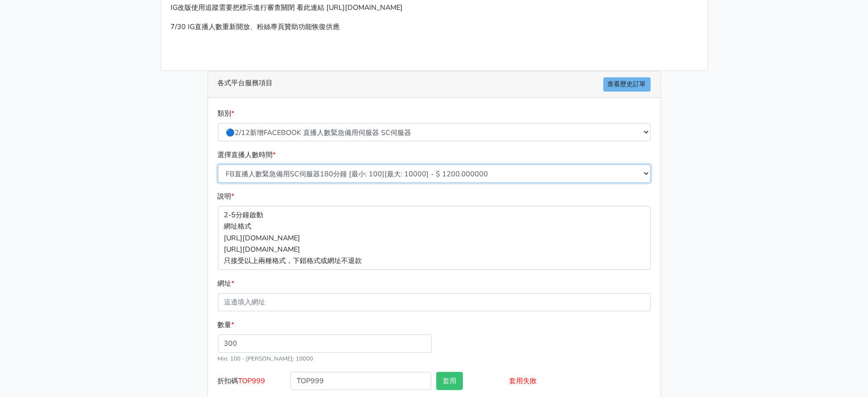 The height and width of the screenshot is (397, 868). Describe the element at coordinates (227, 284) in the screenshot. I see `label: 網址` at that location.